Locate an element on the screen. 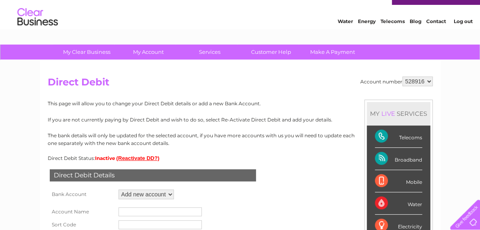 The height and width of the screenshot is (230, 480). a: Log out is located at coordinates (463, 37).